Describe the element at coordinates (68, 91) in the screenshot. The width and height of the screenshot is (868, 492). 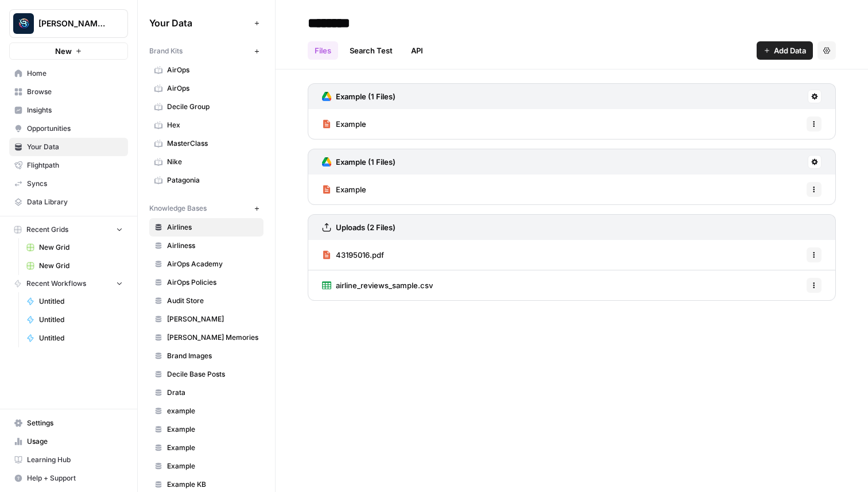
I see `a: Browse` at that location.